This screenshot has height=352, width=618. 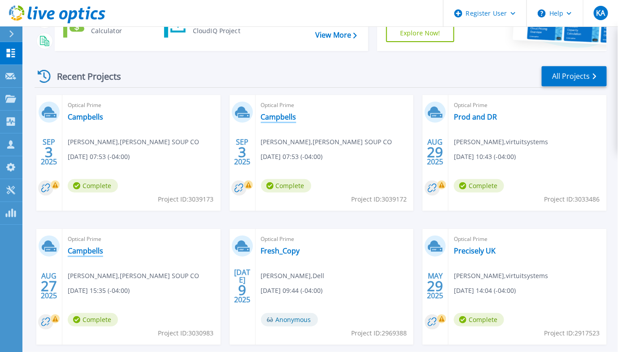 What do you see at coordinates (49, 286) in the screenshot?
I see `span: 27` at bounding box center [49, 286].